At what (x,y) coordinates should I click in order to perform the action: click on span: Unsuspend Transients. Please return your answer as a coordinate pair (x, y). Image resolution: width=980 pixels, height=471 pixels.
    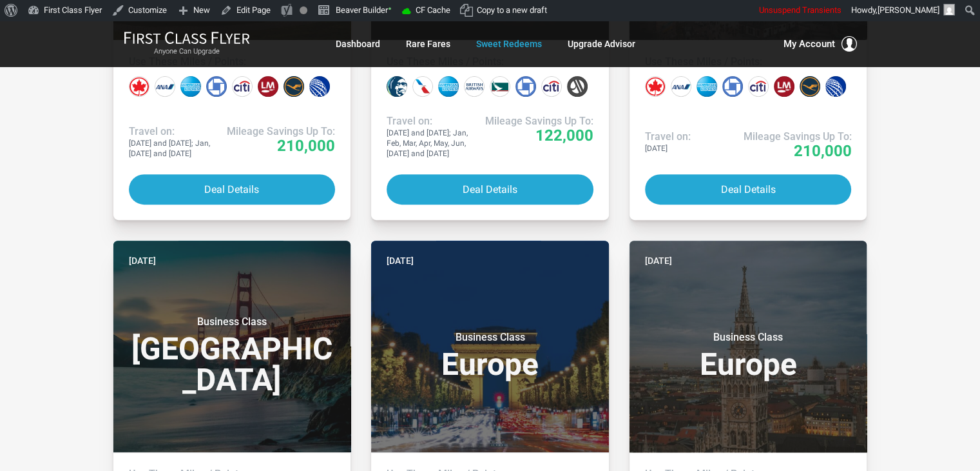
    Looking at the image, I should click on (800, 10).